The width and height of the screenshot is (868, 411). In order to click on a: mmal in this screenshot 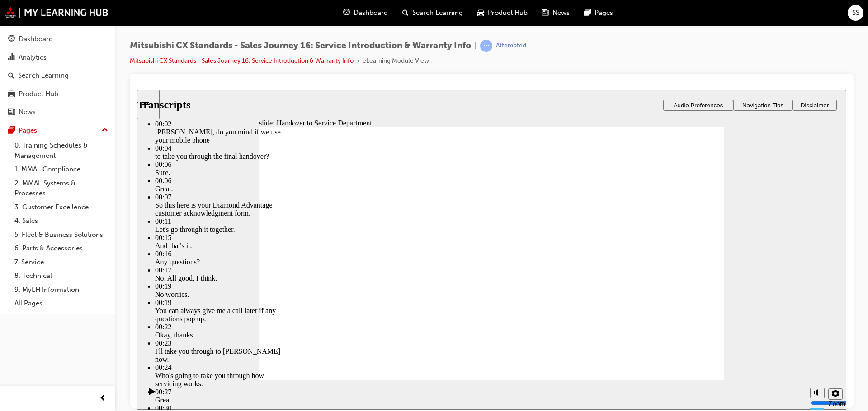, I will do `click(57, 13)`.